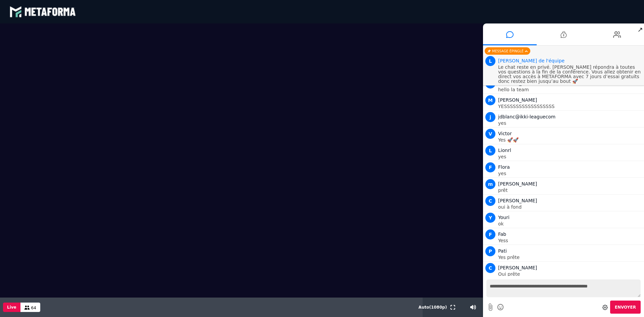 The width and height of the screenshot is (644, 317). Describe the element at coordinates (570, 140) in the screenshot. I see `p: Yes 🚀🚀` at that location.